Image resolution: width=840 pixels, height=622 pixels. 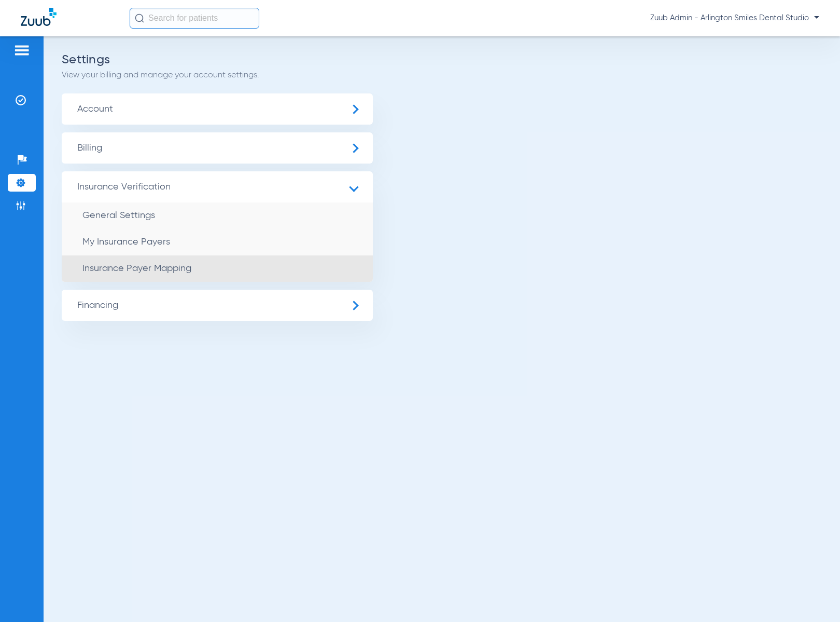 I want to click on img: Search Icon, so click(x=139, y=19).